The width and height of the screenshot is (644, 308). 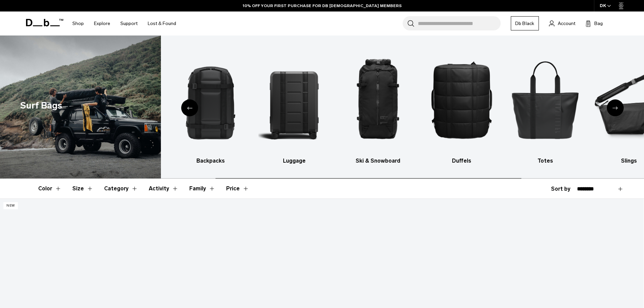 What do you see at coordinates (210, 105) in the screenshot?
I see `li: 2 / 9` at bounding box center [210, 105].